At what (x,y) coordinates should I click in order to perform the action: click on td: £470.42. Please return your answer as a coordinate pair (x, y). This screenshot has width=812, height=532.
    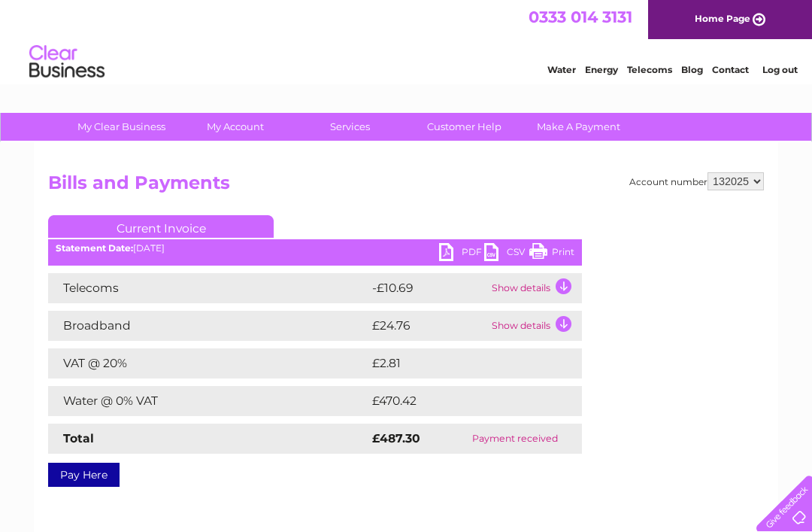
    Looking at the image, I should click on (461, 401).